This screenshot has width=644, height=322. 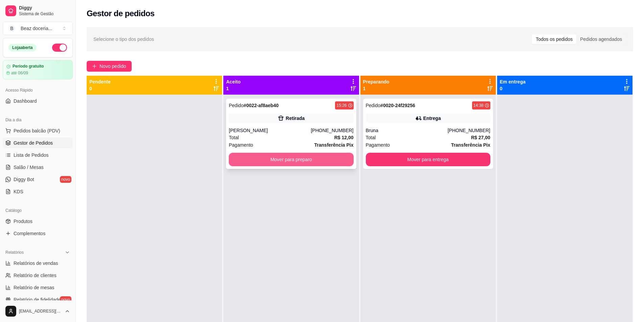 What do you see at coordinates (25, 101) in the screenshot?
I see `span: Dashboard` at bounding box center [25, 101].